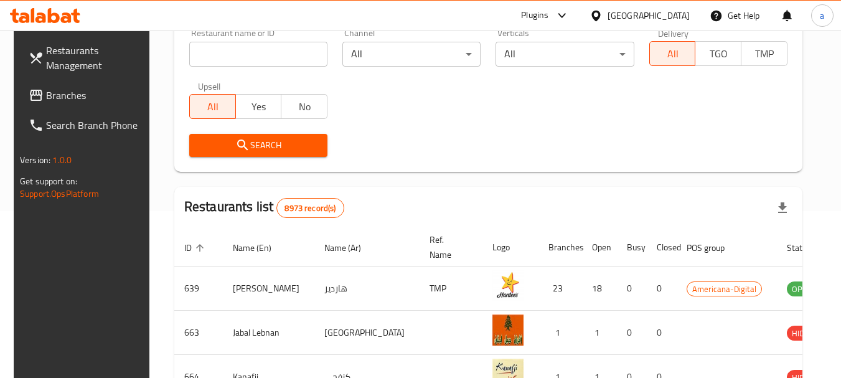 The image size is (841, 378). Describe the element at coordinates (367, 288) in the screenshot. I see `td: هارديز` at that location.